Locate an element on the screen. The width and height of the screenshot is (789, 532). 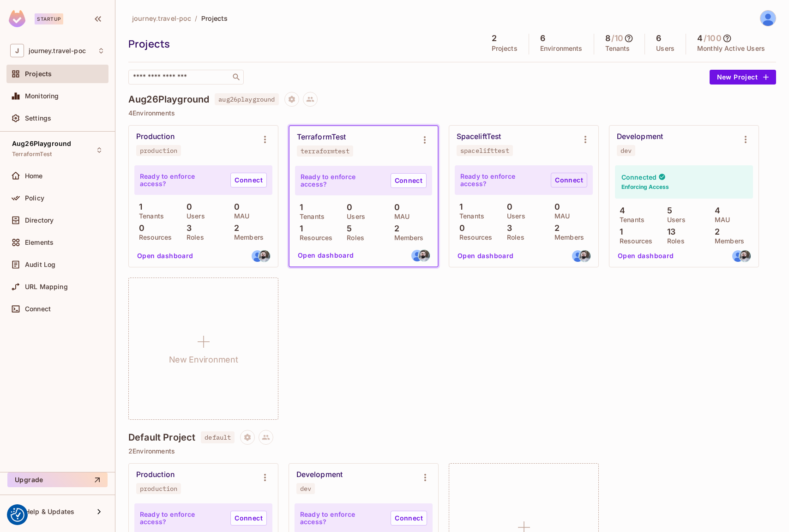
p: Projects is located at coordinates (504, 49).